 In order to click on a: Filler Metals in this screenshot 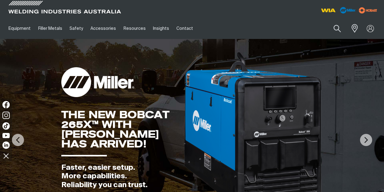, I will do `click(50, 28)`.